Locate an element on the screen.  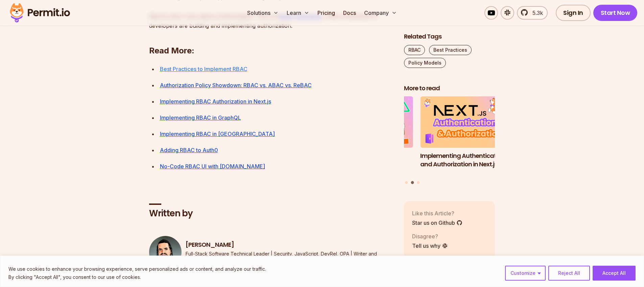
p: By clicking "Accept All", you consent to our use of cookies. is located at coordinates (137, 278).